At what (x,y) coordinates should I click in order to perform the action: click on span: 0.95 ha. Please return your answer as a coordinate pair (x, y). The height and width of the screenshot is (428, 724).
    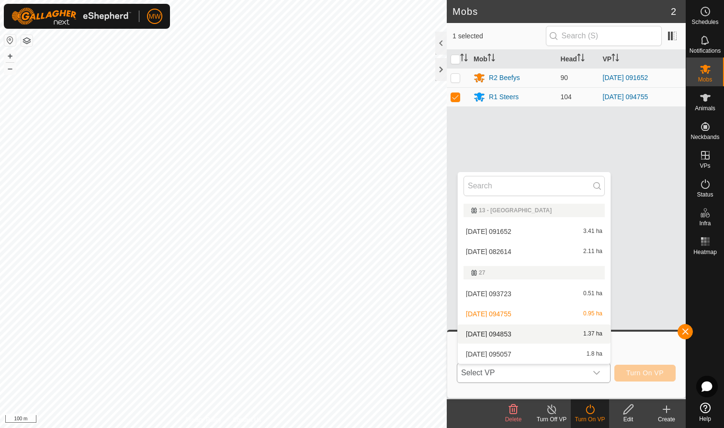
    Looking at the image, I should click on (593, 314).